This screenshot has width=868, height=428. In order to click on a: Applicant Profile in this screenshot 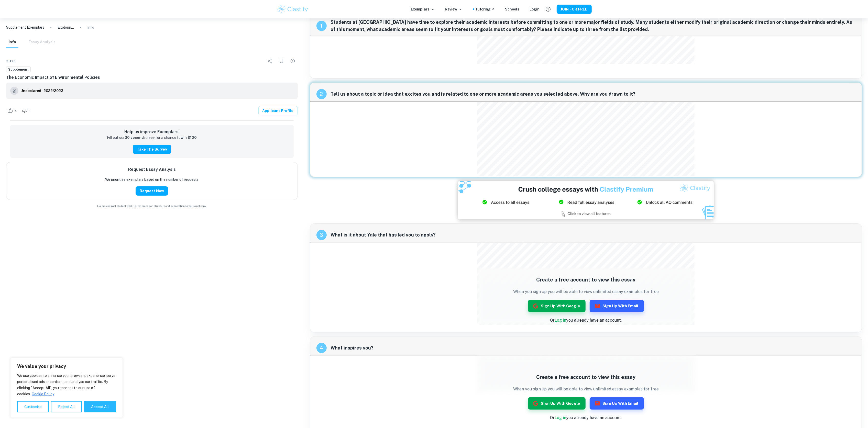, I will do `click(278, 111)`.